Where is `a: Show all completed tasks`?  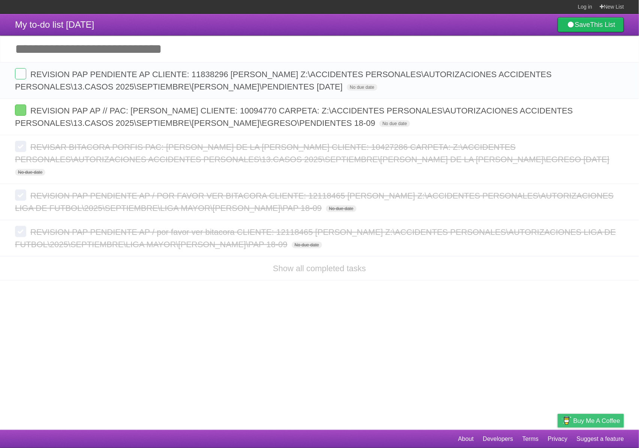
a: Show all completed tasks is located at coordinates (319, 268).